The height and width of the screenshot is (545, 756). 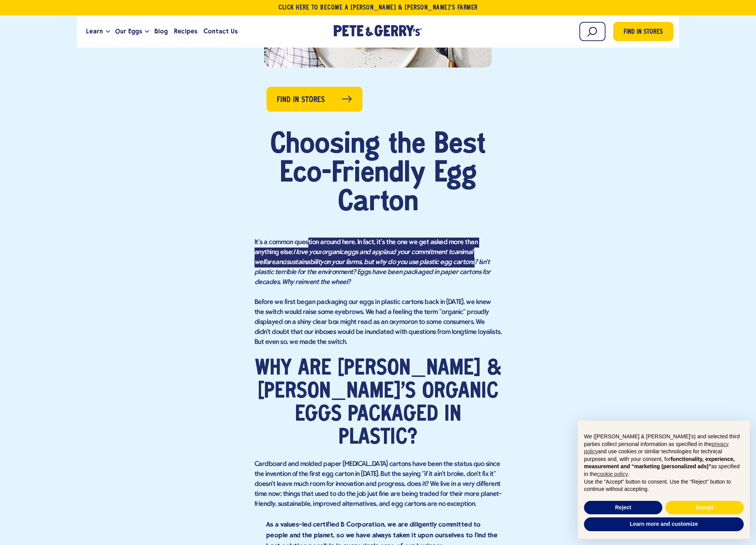 I want to click on a: Blog, so click(x=161, y=32).